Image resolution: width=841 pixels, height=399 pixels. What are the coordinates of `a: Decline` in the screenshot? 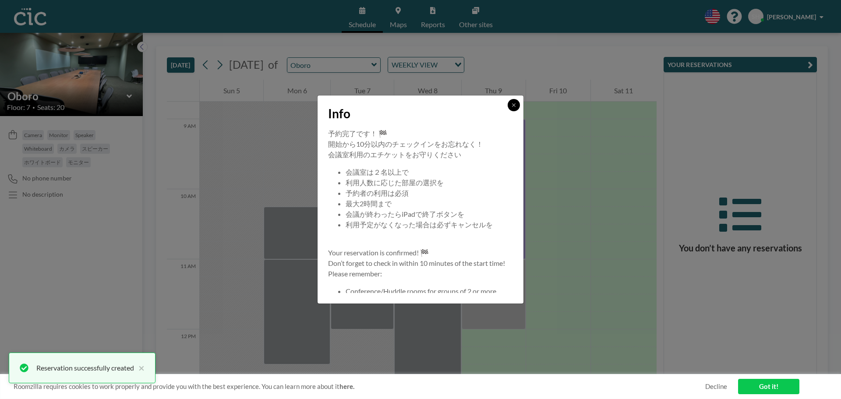 It's located at (716, 386).